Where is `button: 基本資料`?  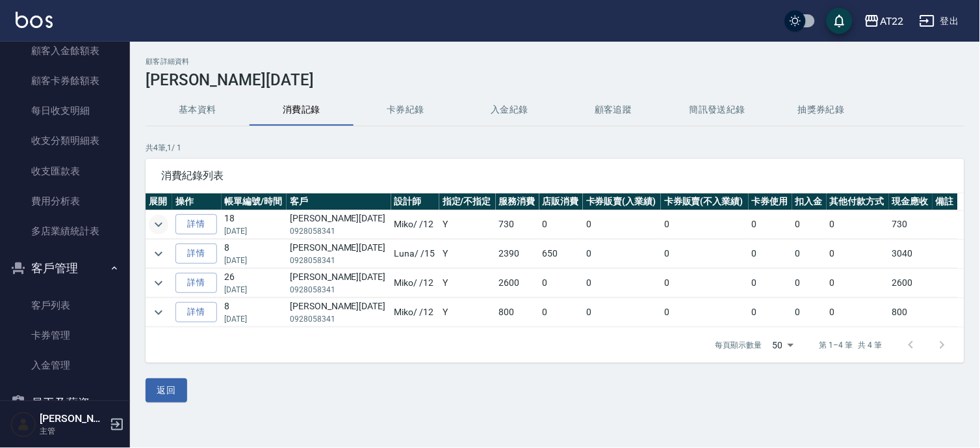 button: 基本資料 is located at coordinates (198, 110).